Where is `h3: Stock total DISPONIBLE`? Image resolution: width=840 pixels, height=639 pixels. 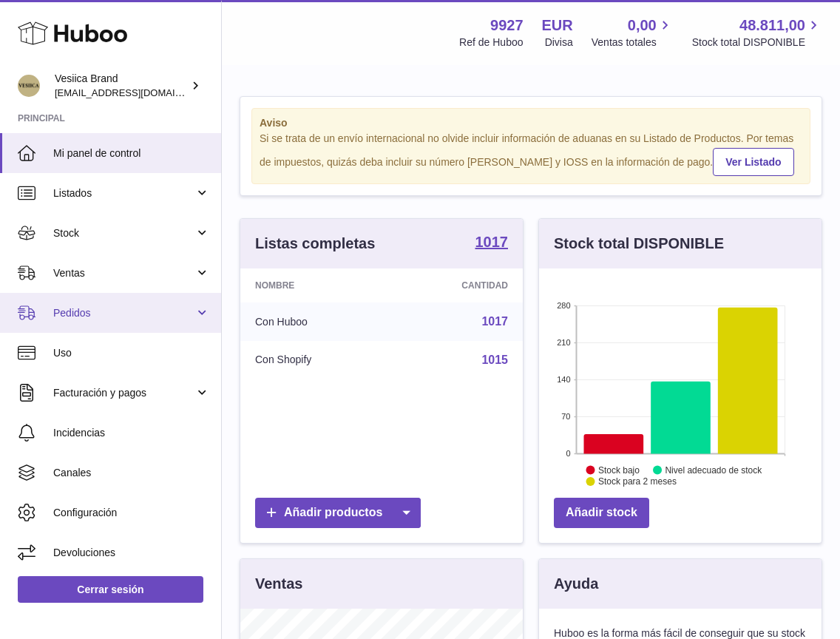 h3: Stock total DISPONIBLE is located at coordinates (639, 243).